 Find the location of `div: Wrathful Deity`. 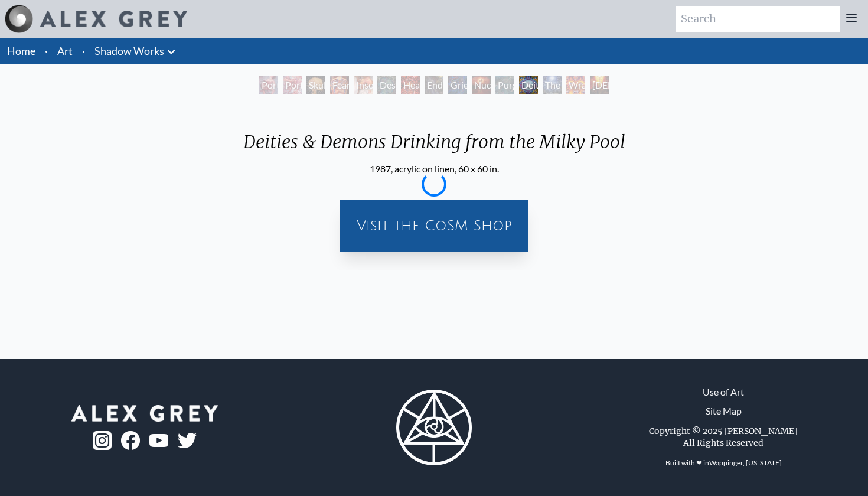

div: Wrathful Deity is located at coordinates (576, 85).